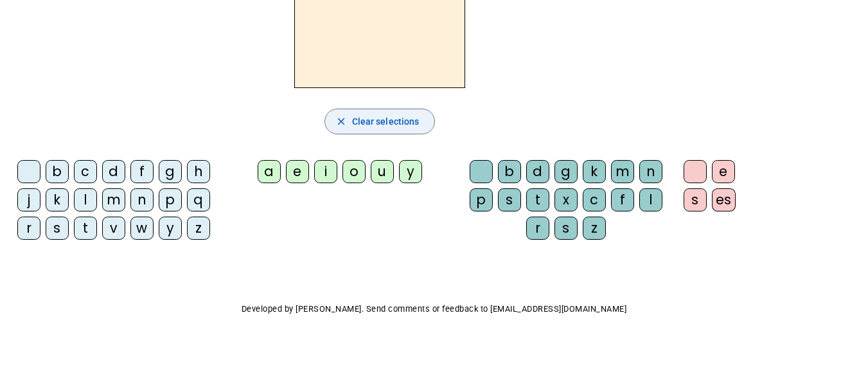 This screenshot has width=868, height=385. What do you see at coordinates (386, 122) in the screenshot?
I see `span: Clear selections` at bounding box center [386, 122].